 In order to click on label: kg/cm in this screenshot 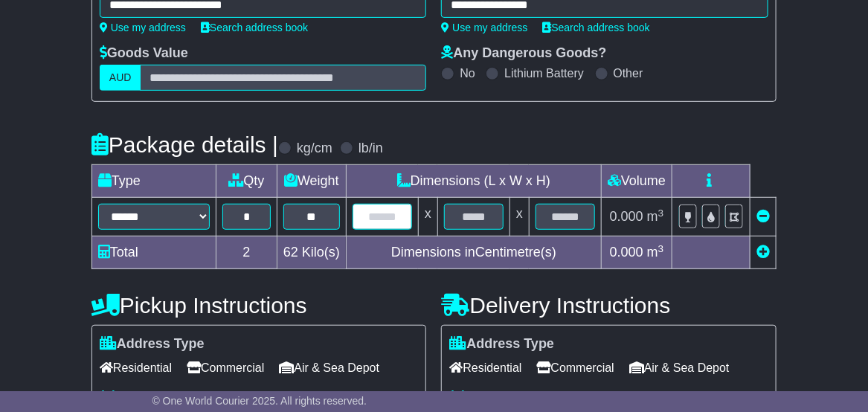, I will do `click(315, 149)`.